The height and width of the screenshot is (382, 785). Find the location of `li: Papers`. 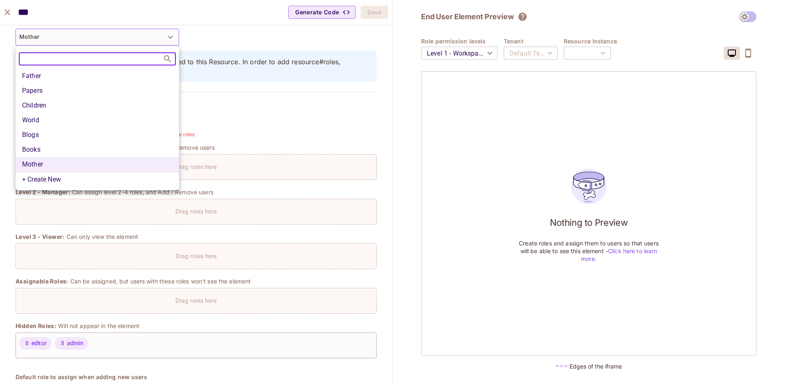

li: Papers is located at coordinates (97, 91).